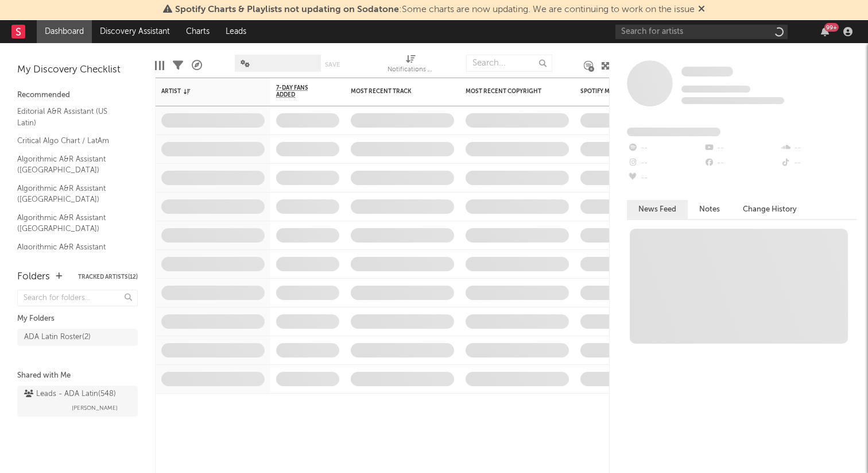 Image resolution: width=868 pixels, height=473 pixels. What do you see at coordinates (204, 91) in the screenshot?
I see `div: Artist` at bounding box center [204, 91].